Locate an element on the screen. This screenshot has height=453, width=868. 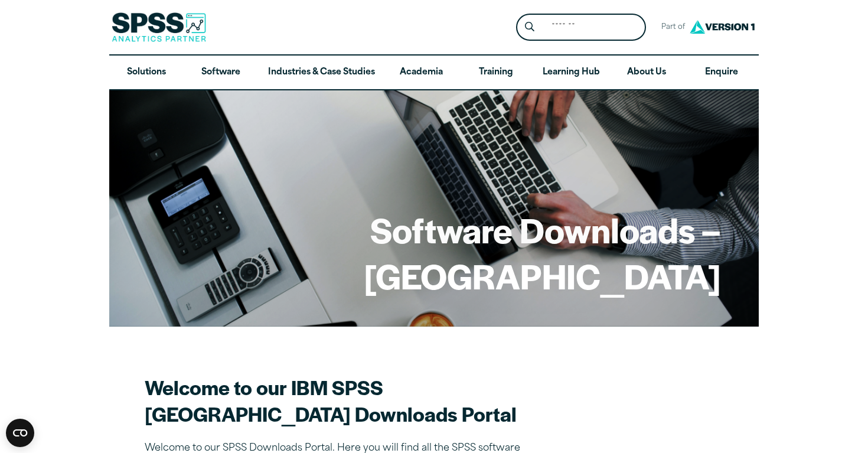
a: Enquire is located at coordinates (722, 72).